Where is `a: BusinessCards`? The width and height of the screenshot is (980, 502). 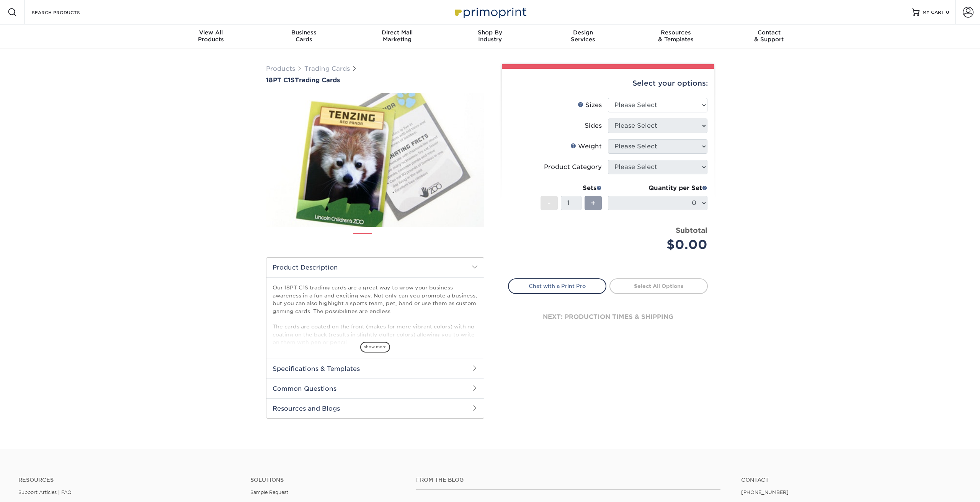
a: BusinessCards is located at coordinates (304, 37).